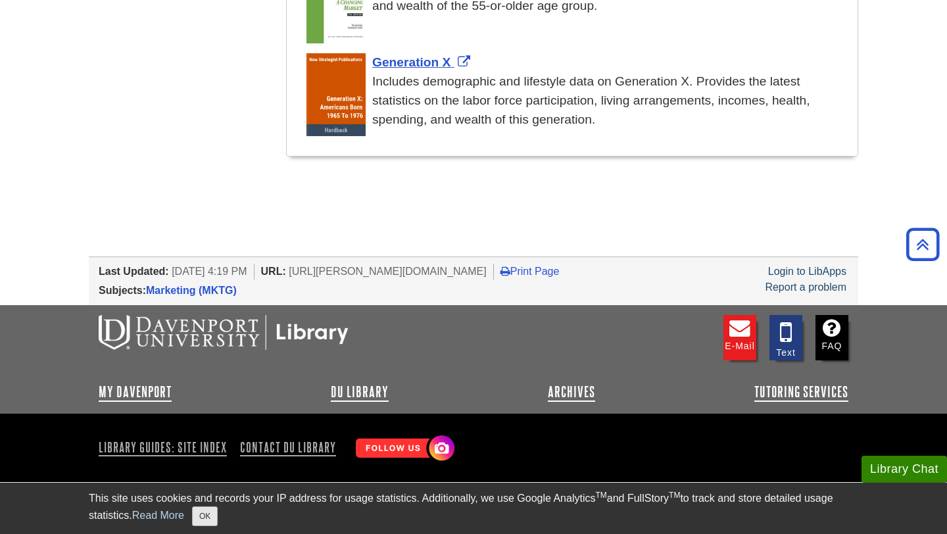 The image size is (947, 534). I want to click on a: DU Library, so click(360, 392).